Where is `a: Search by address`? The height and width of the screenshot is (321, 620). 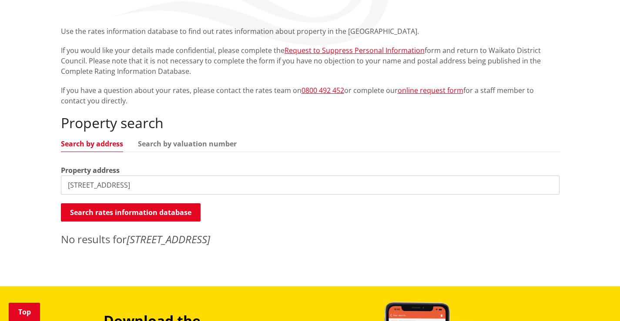
a: Search by address is located at coordinates (92, 144).